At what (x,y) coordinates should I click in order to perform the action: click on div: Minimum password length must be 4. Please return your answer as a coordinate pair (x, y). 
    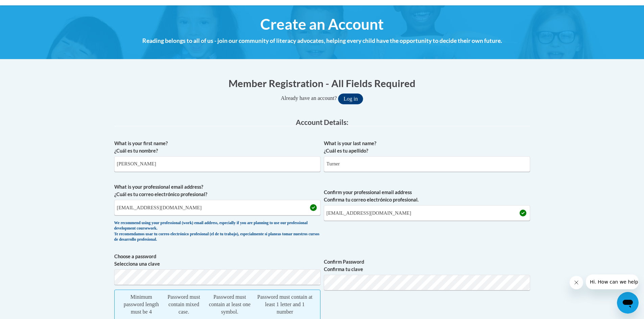
    Looking at the image, I should click on (141, 304).